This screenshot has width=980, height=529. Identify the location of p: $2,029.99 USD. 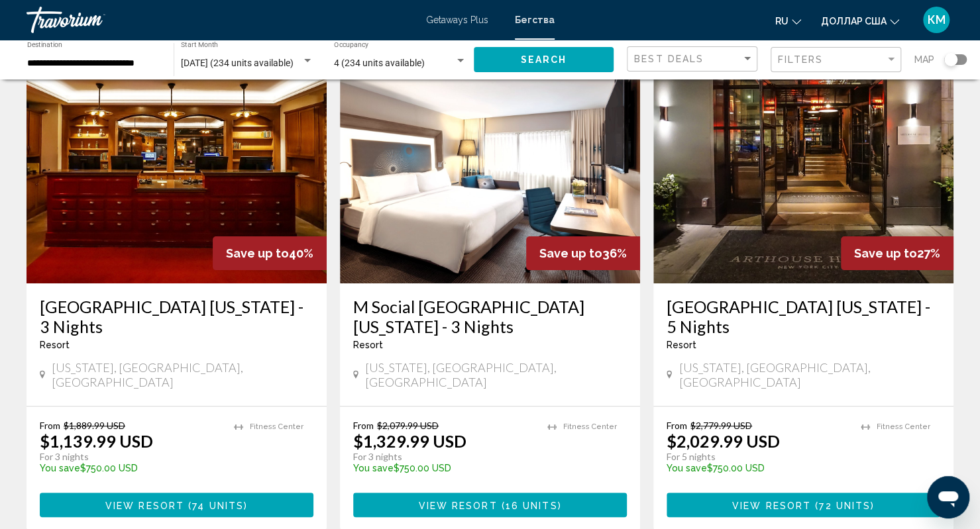
(723, 441).